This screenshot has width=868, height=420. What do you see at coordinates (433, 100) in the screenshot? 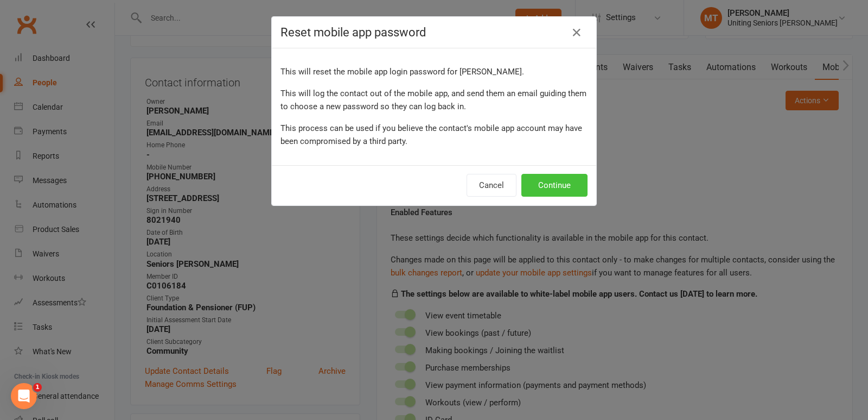
I see `span: This will log the contact out of the mobile app, and send them an email guiding them to choose a ...` at bounding box center [433, 100].